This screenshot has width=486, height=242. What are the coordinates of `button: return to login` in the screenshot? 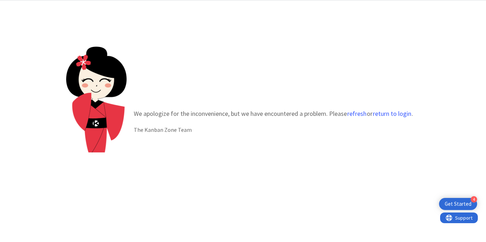 It's located at (392, 114).